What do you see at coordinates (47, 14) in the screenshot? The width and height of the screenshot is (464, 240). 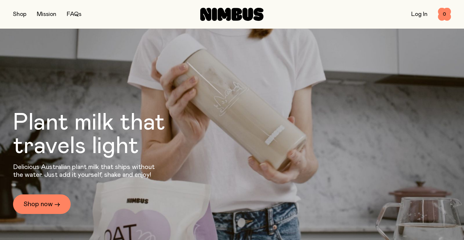 I see `a: Mission` at bounding box center [47, 14].